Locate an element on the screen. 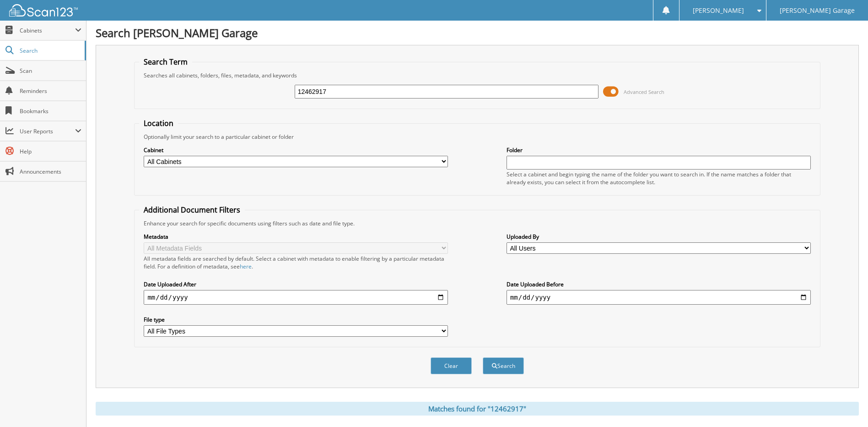 The image size is (868, 427). span: Reminders is located at coordinates (50, 90).